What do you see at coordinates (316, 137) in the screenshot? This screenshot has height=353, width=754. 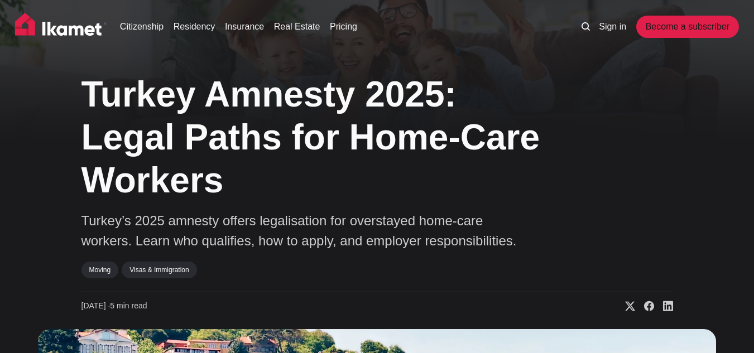 I see `h1: Turkey Amnesty 2025: Legal Paths for Home-Care Workers` at bounding box center [316, 137].